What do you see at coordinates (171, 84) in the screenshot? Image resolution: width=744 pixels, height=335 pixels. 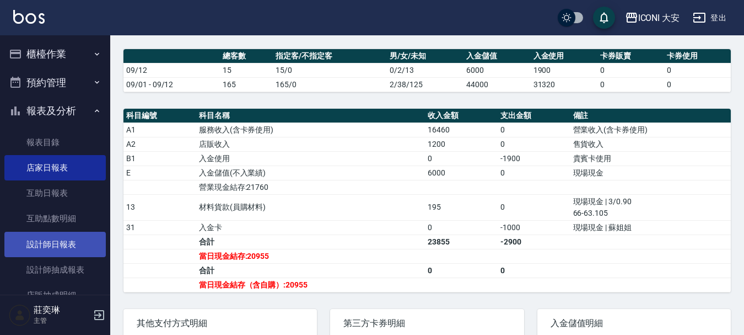 I see `td: 09/01 - 09/12` at bounding box center [171, 84].